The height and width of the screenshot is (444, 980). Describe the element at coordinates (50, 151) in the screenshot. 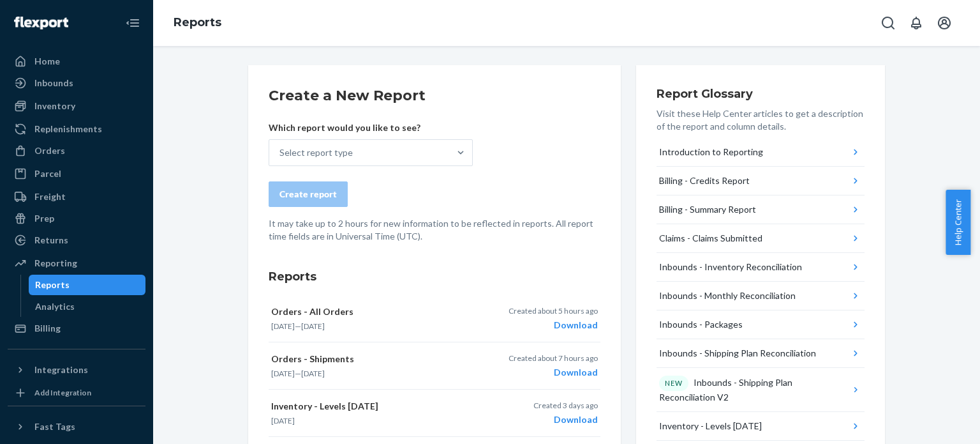

I see `div: Orders` at that location.